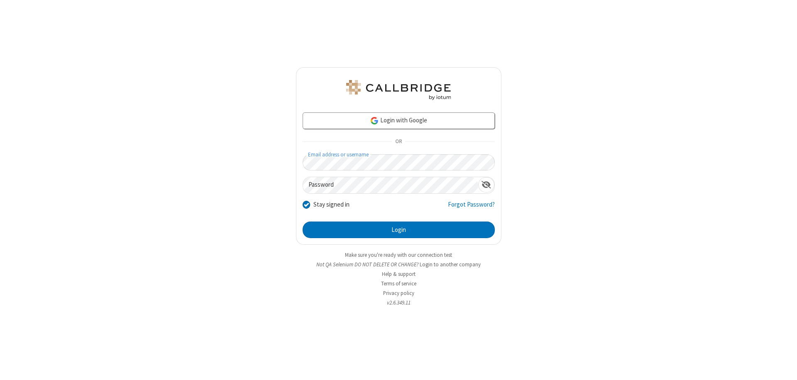  I want to click on a: Privacy policy, so click(399, 293).